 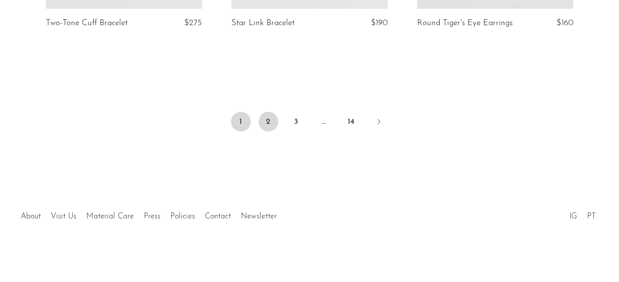 I want to click on span: $190, so click(x=379, y=23).